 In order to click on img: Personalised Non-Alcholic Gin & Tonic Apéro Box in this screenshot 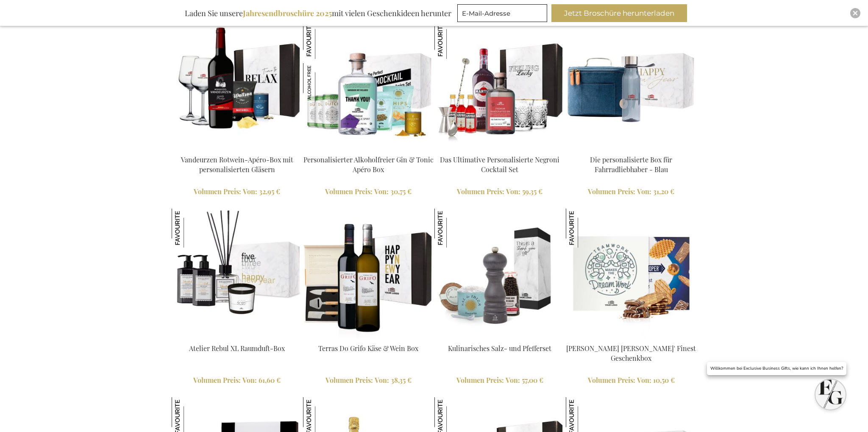, I will do `click(368, 86)`.